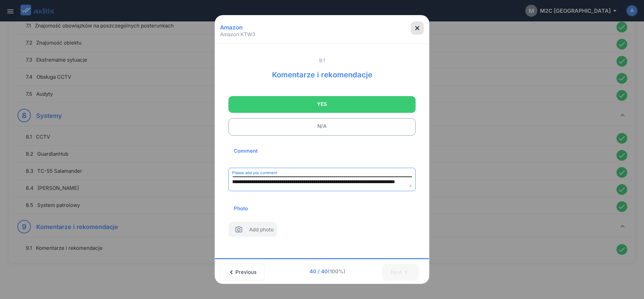  Describe the element at coordinates (242, 272) in the screenshot. I see `button: Previous` at that location.